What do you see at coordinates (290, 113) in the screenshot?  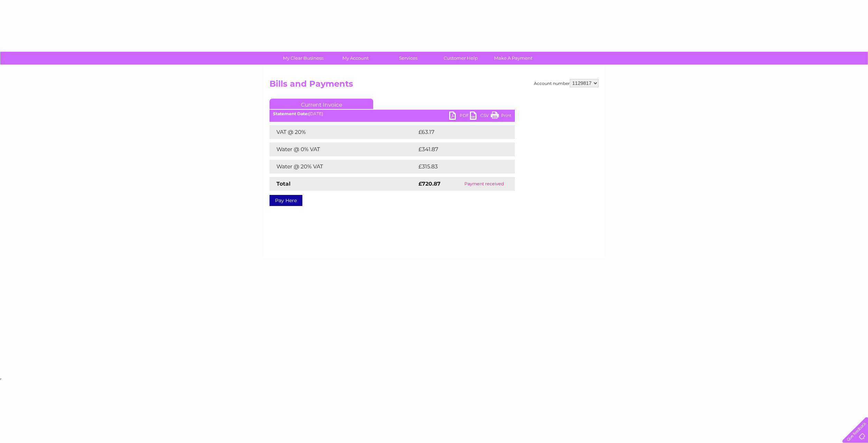 I see `b: Statement Date:` at bounding box center [290, 113].